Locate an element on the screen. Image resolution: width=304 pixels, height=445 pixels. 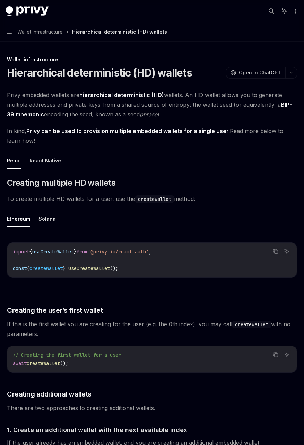
span: Wallet infrastructure is located at coordinates (40, 32).